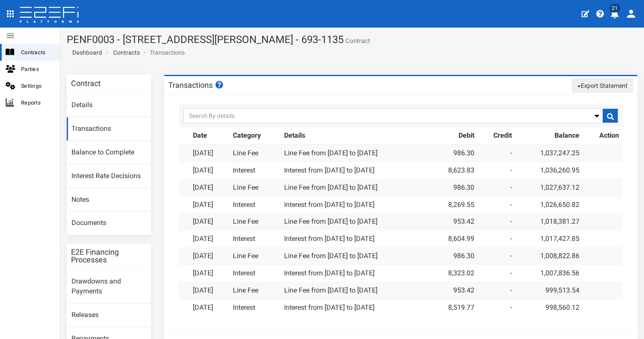 Image resolution: width=644 pixels, height=339 pixels. I want to click on td: 8,323.02, so click(453, 273).